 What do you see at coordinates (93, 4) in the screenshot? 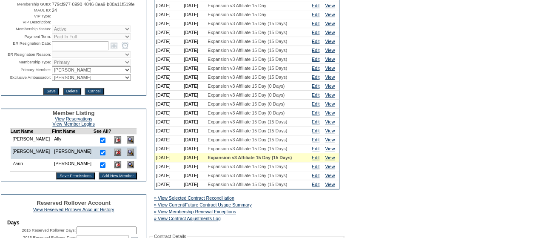
I see `span: 779cf977-0990-4046-8ea9-b00a11f519fe` at bounding box center [93, 4].